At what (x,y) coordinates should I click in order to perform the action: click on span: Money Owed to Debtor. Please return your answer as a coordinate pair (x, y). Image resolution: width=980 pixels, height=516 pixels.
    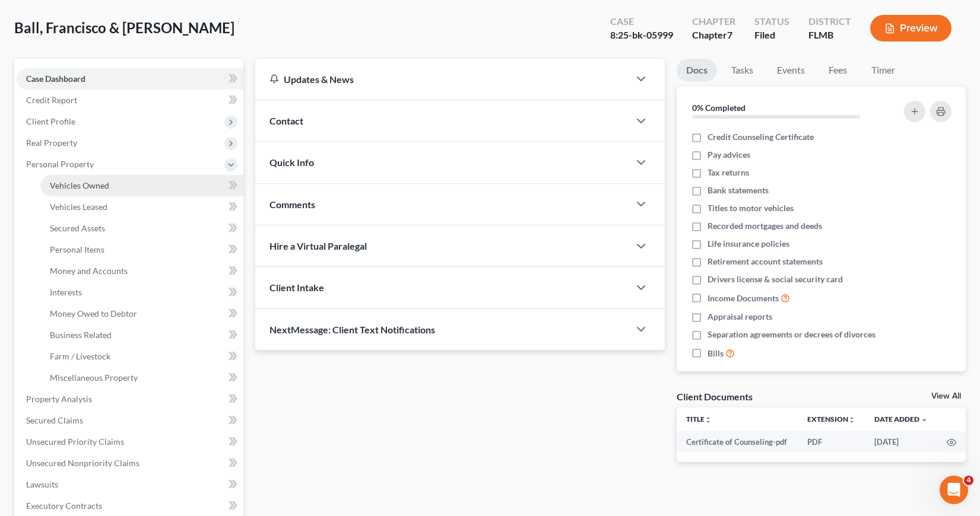
    Looking at the image, I should click on (93, 313).